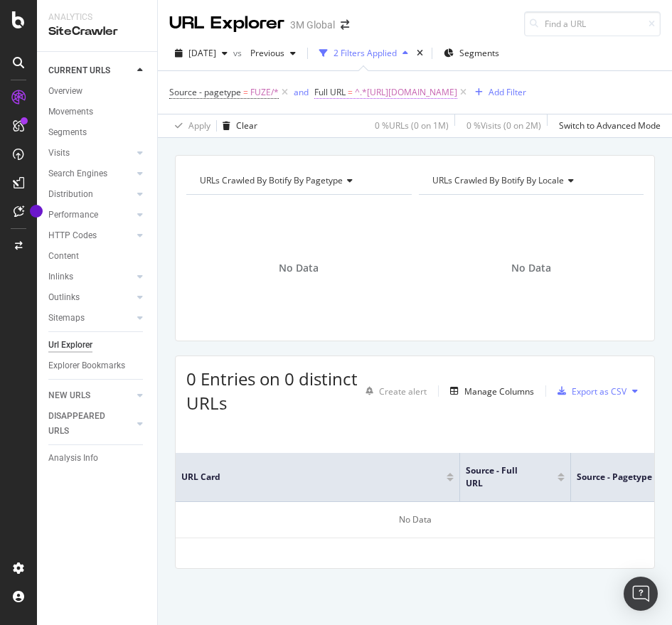 This screenshot has width=672, height=625. Describe the element at coordinates (599, 391) in the screenshot. I see `div: Export as CSV` at that location.